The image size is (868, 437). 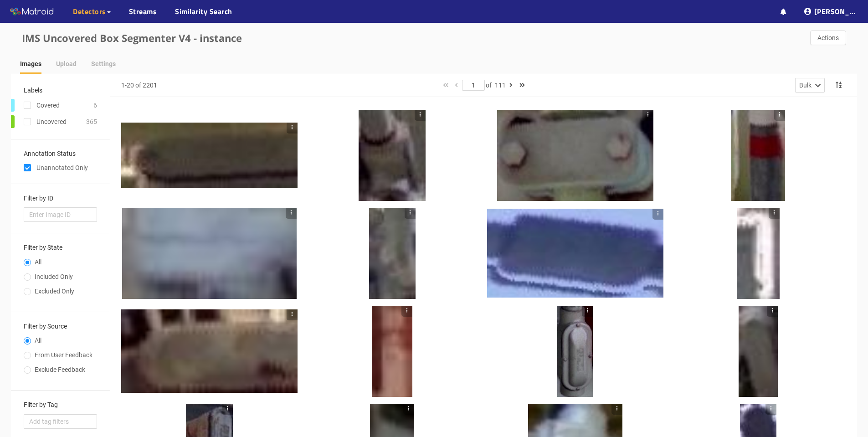 I want to click on h3: Filter by ID, so click(x=60, y=198).